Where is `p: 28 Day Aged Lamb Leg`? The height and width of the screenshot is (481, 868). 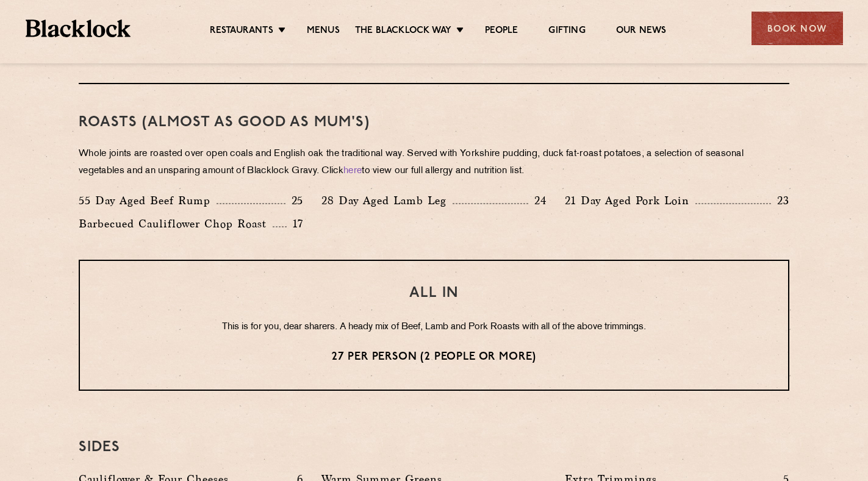
p: 28 Day Aged Lamb Leg is located at coordinates (387, 201).